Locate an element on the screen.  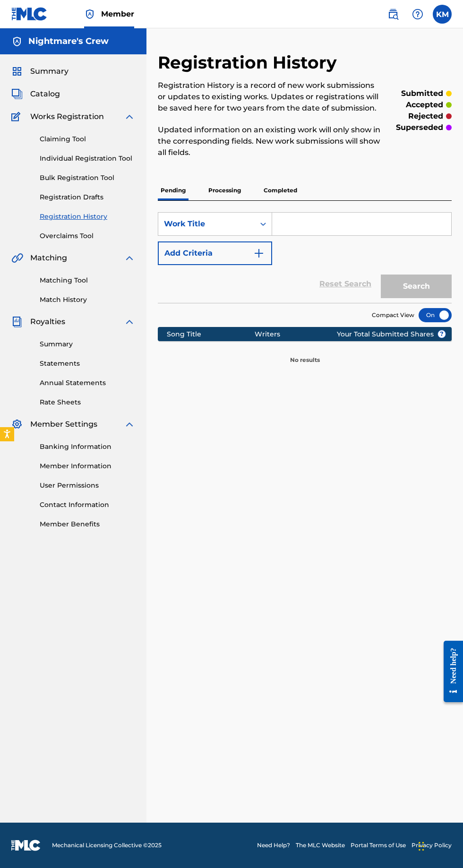
img: Member Settings is located at coordinates (17, 424).